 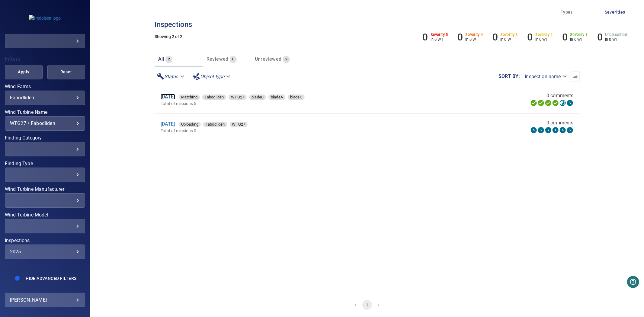 I want to click on div: Uploading, so click(x=190, y=124).